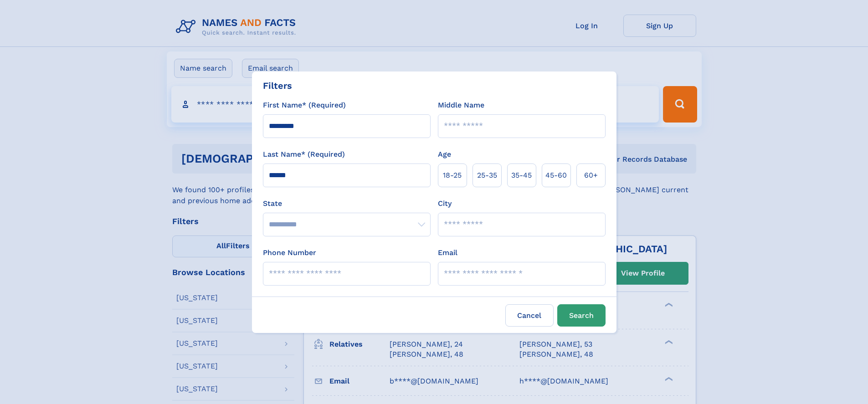  What do you see at coordinates (591, 175) in the screenshot?
I see `span: 60+` at bounding box center [591, 175].